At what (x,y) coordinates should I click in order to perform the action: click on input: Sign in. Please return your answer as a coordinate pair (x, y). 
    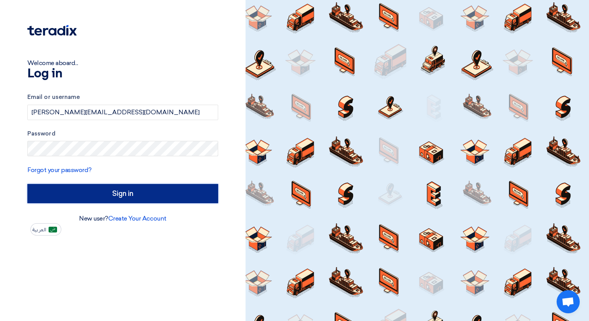
    Looking at the image, I should click on (123, 194).